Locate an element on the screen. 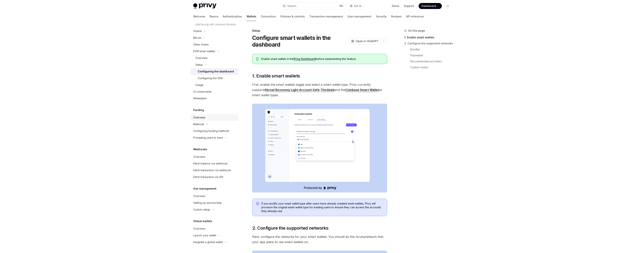 The height and width of the screenshot is (253, 644). h5: Gas management is located at coordinates (205, 188).